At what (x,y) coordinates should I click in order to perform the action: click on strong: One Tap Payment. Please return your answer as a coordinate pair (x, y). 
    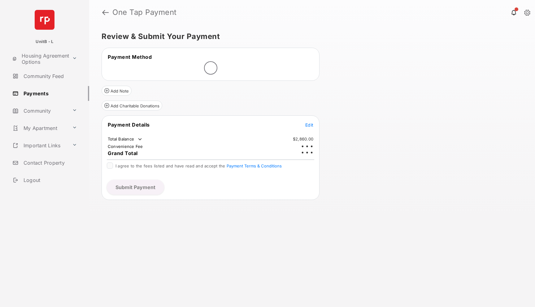
    Looking at the image, I should click on (145, 12).